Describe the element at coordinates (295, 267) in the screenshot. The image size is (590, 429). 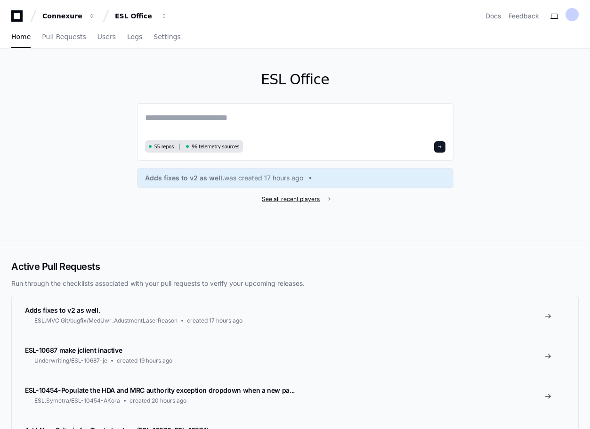
I see `h2: Active Pull Requests` at that location.